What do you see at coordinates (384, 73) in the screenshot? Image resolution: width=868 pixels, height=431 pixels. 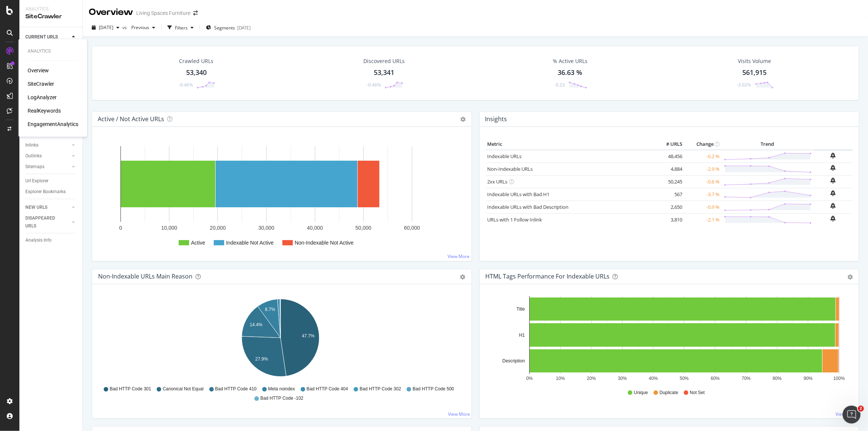 I see `div: 53,341` at bounding box center [384, 73].